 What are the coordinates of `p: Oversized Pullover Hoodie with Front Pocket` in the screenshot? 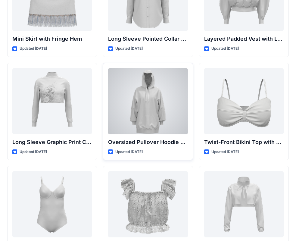 It's located at (148, 142).